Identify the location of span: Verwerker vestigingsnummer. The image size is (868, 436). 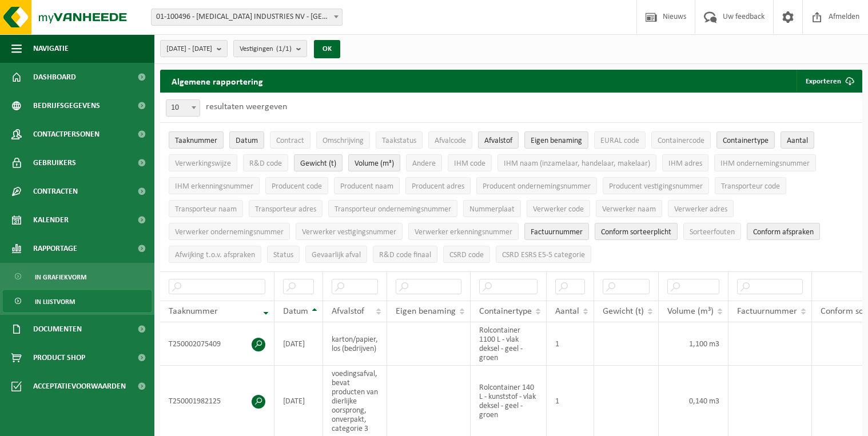
(349, 232).